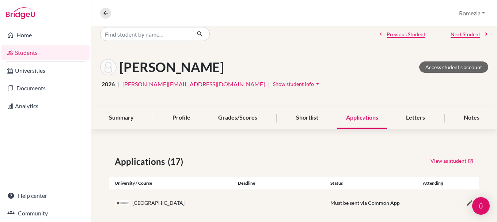 The image size is (497, 222). Describe the element at coordinates (45, 53) in the screenshot. I see `a: Students` at that location.